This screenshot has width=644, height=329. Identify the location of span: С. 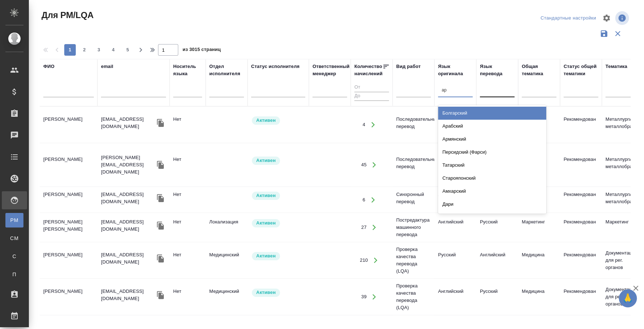
(15, 256).